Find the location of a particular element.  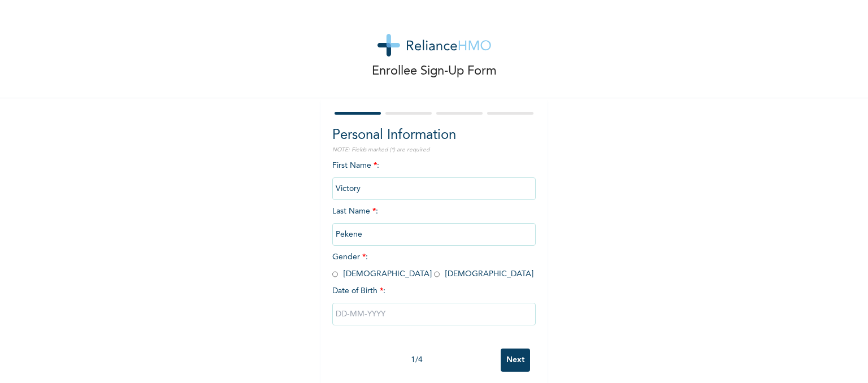

input: Enter your first name is located at coordinates (434, 189).